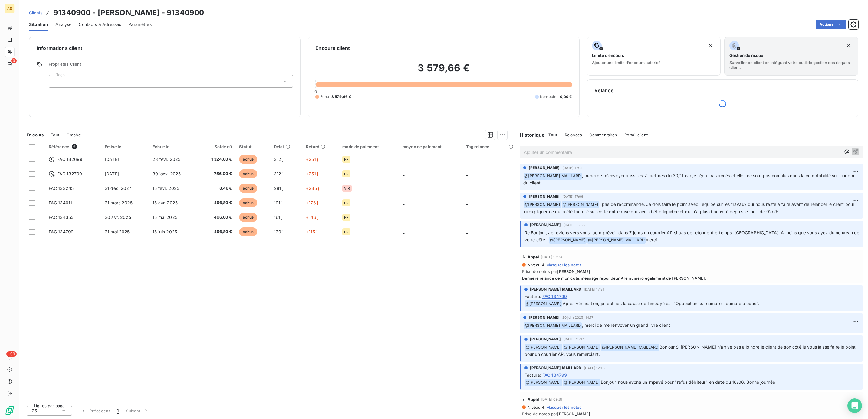 The image size is (868, 419). What do you see at coordinates (14, 61) in the screenshot?
I see `span: 3` at bounding box center [14, 61].